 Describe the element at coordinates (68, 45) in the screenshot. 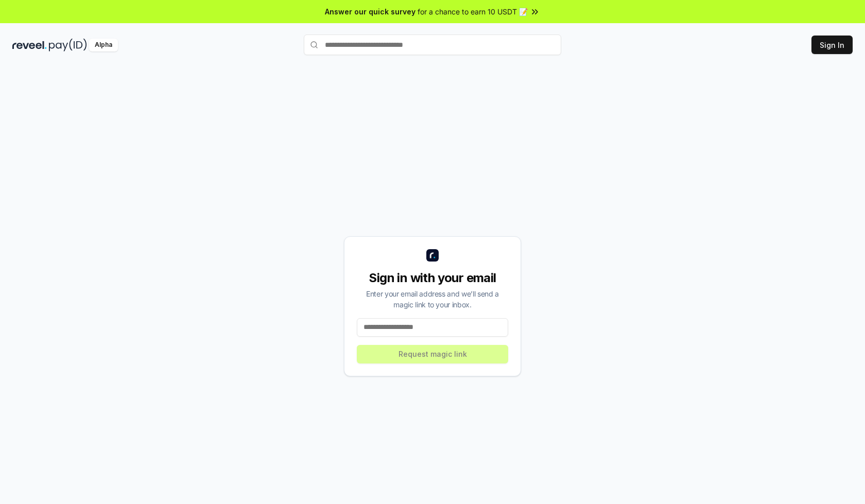

I see `img: pay_id` at that location.